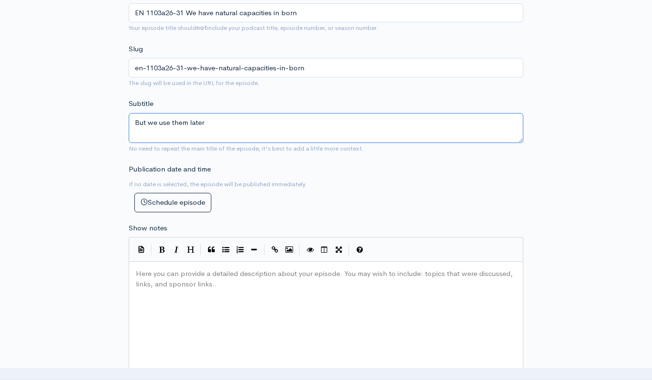 This screenshot has height=380, width=652. What do you see at coordinates (359, 250) in the screenshot?
I see `button: Markdown Guide` at bounding box center [359, 250].